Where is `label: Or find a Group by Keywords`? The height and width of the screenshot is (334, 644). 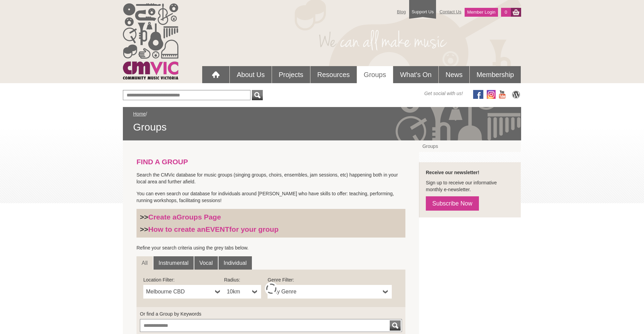
label: Or find a Group by Keywords is located at coordinates (271, 314).